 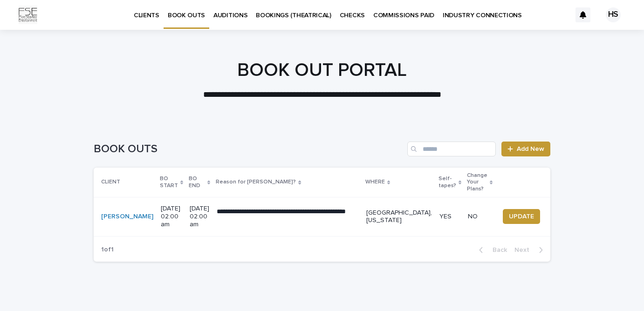 I want to click on span: Next, so click(x=525, y=250).